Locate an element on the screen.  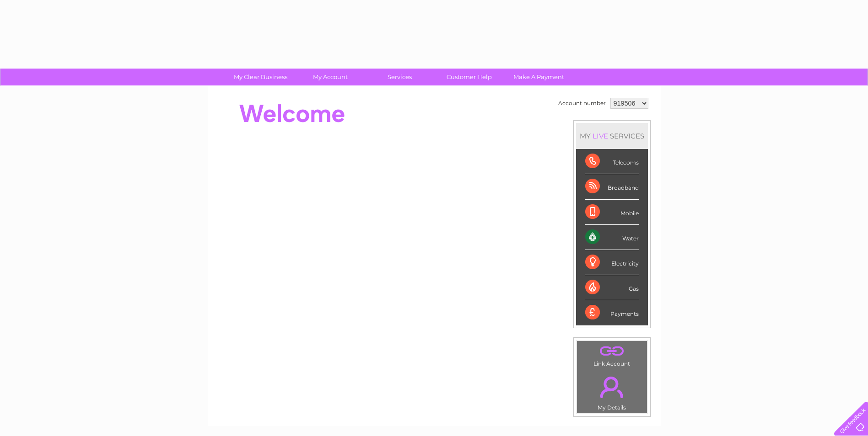
td: Account number is located at coordinates (582, 103).